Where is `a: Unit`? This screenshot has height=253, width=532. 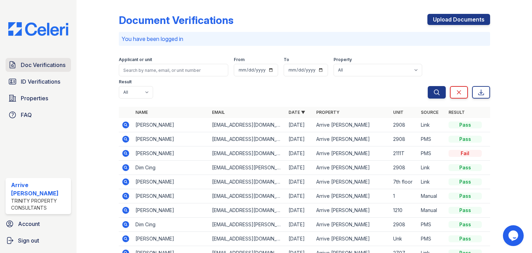 a: Unit is located at coordinates (398, 112).